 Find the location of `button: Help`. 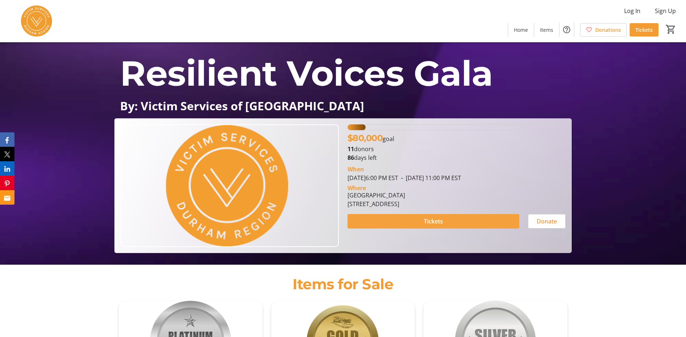

button: Help is located at coordinates (567, 30).